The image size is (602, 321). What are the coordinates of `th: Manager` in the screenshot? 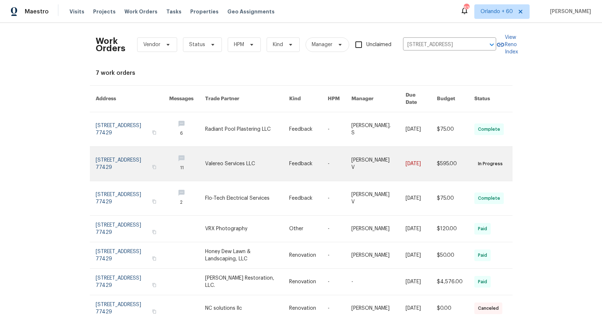 It's located at (372, 99).